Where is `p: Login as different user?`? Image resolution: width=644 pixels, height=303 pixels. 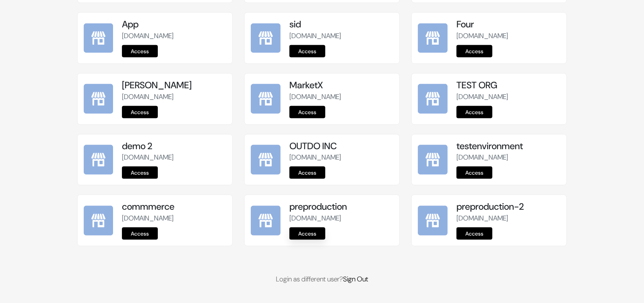 p: Login as different user? is located at coordinates (322, 279).